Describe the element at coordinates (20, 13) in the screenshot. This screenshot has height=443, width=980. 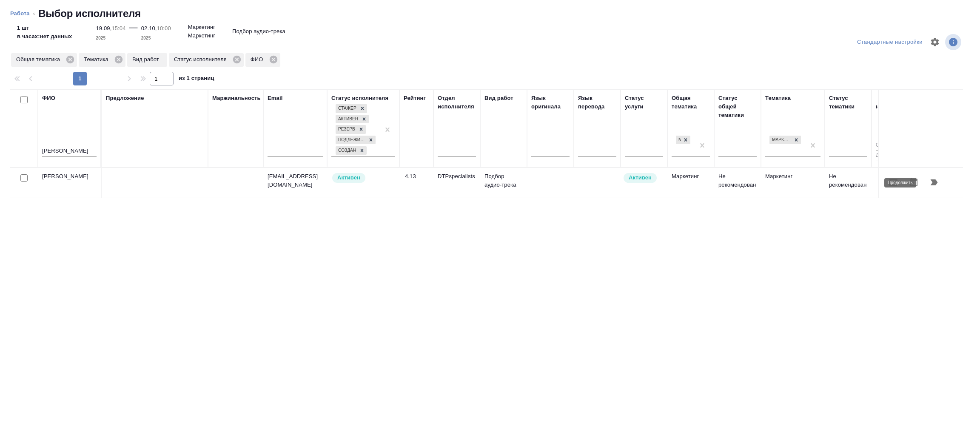
I see `a: Работа` at that location.